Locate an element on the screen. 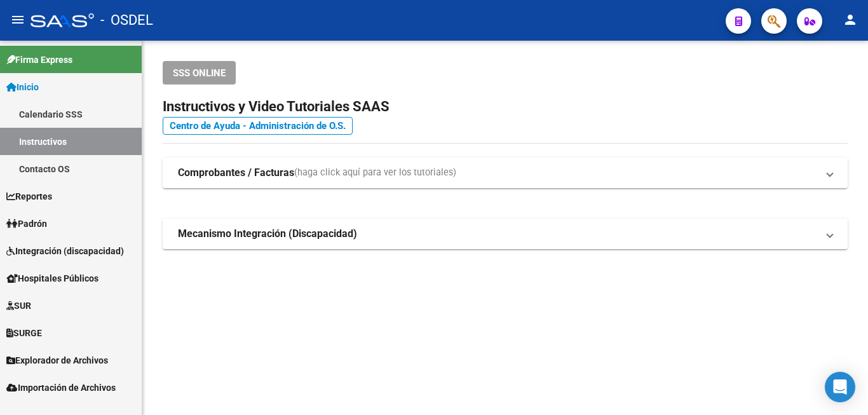 Image resolution: width=868 pixels, height=415 pixels. span: Explorador de Archivos is located at coordinates (57, 360).